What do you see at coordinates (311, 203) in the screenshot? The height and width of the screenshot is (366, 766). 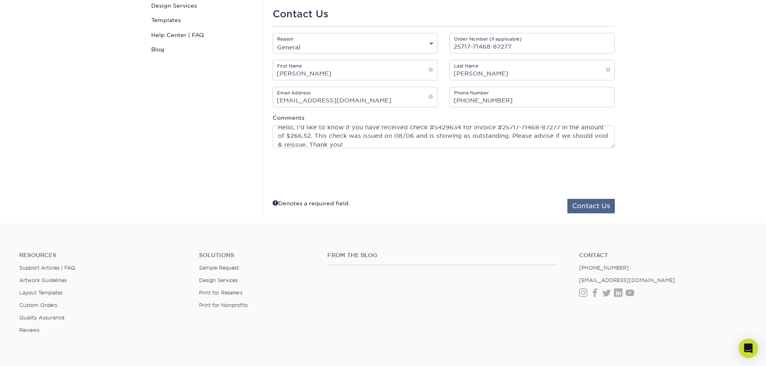 I see `div: Denotes a required field.` at bounding box center [311, 203].